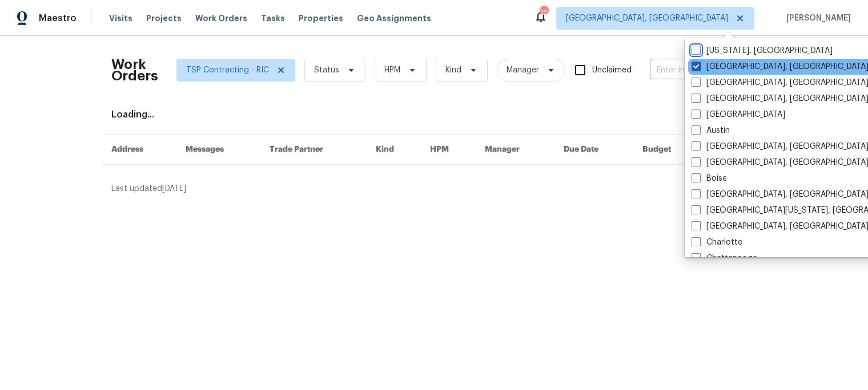 The width and height of the screenshot is (868, 390). What do you see at coordinates (57, 19) in the screenshot?
I see `span: Maestro` at bounding box center [57, 19].